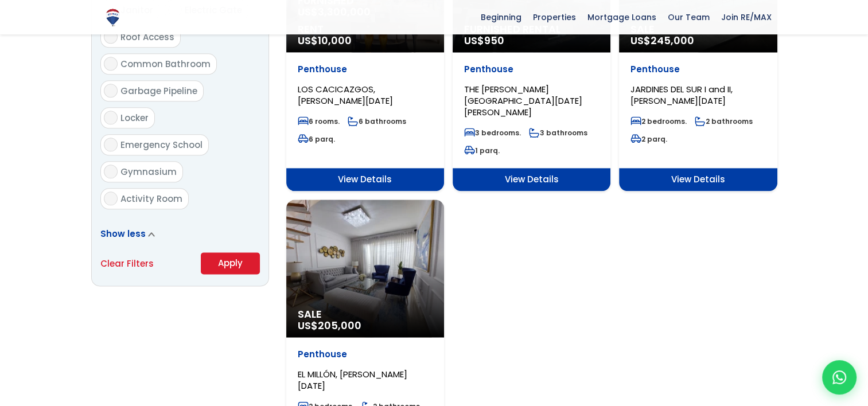 Image resolution: width=868 pixels, height=406 pixels. Describe the element at coordinates (688, 17) in the screenshot. I see `span: Our Team` at that location.